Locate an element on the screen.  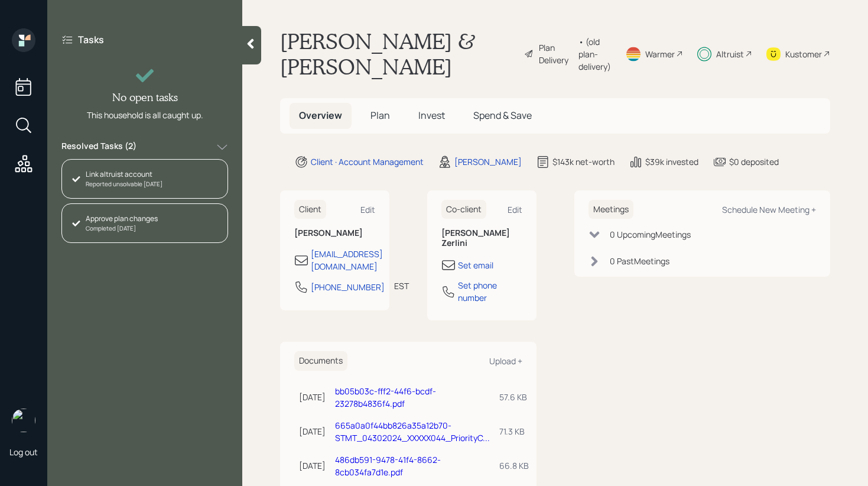
div: Client · Account Management is located at coordinates (367, 161).